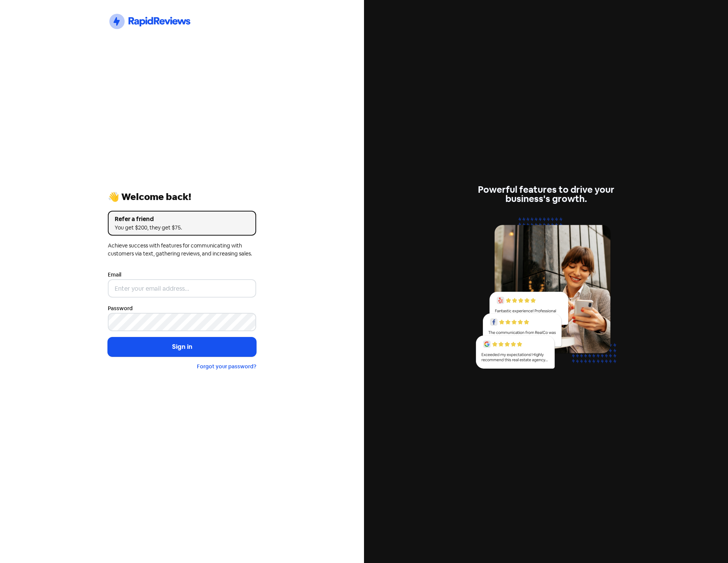  Describe the element at coordinates (182, 250) in the screenshot. I see `div: Achieve success with features for communicating with customers via text, gathering reviews, and i...` at that location.